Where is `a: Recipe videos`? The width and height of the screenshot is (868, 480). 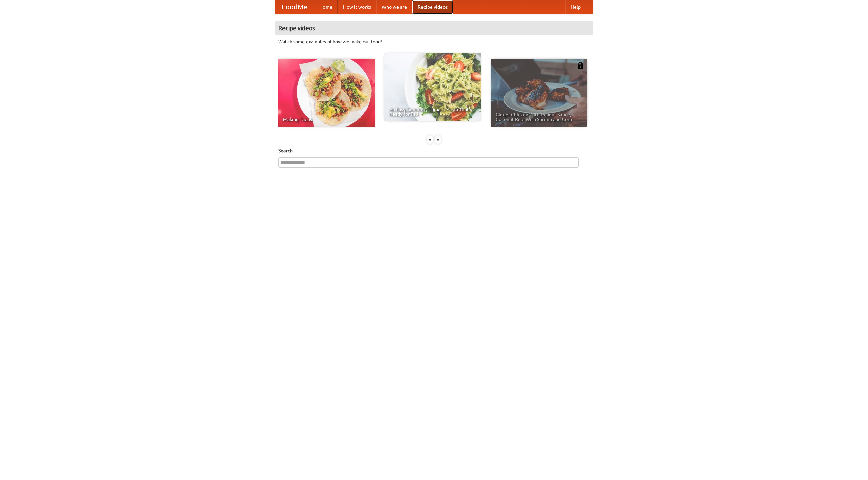 a: Recipe videos is located at coordinates (433, 7).